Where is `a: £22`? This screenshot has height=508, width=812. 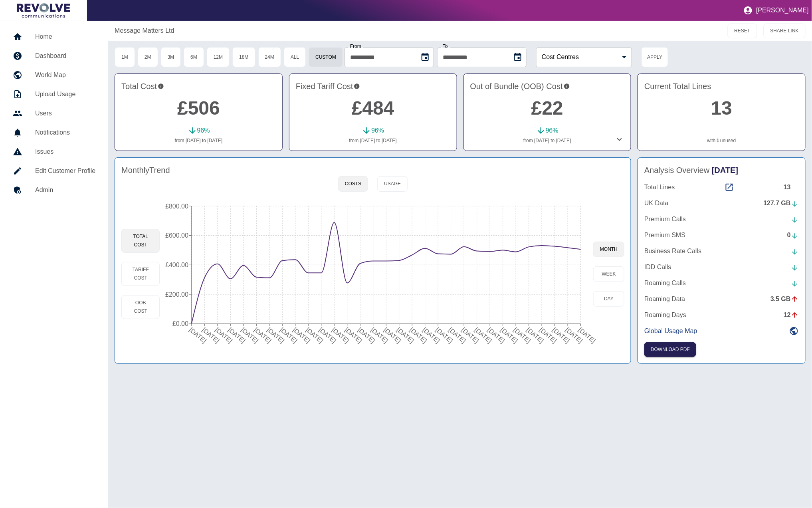 a: £22 is located at coordinates (547, 108).